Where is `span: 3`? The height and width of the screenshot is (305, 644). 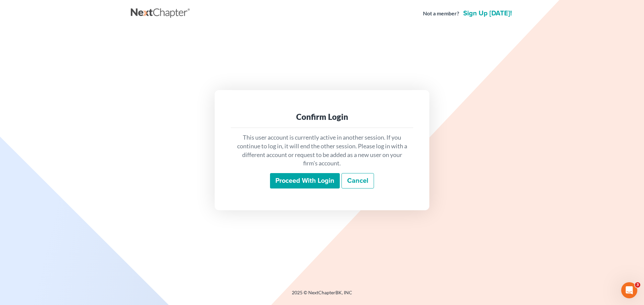
span: 3 is located at coordinates (638, 285).